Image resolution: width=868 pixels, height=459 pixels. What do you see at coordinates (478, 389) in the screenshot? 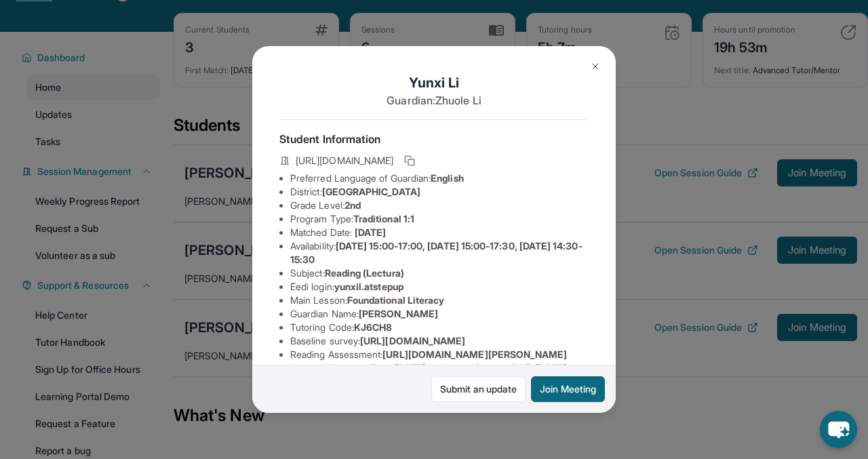
I see `a: Submit an update` at bounding box center [478, 389].